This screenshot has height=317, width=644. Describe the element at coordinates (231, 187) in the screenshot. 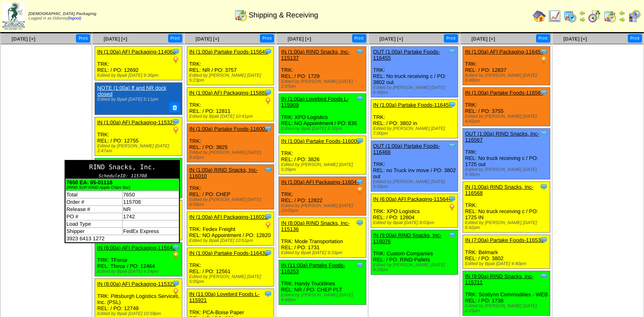

I see `div: TRK: REL: / PO: CHEP` at that location.